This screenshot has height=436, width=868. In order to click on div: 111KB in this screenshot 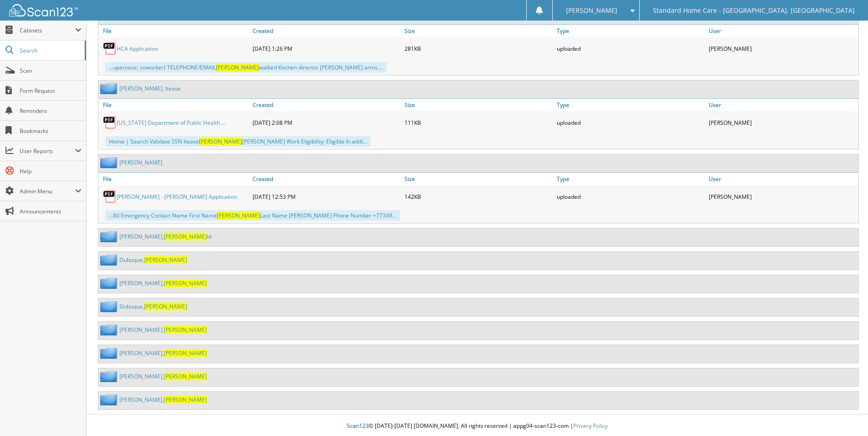, I will do `click(478, 123)`.